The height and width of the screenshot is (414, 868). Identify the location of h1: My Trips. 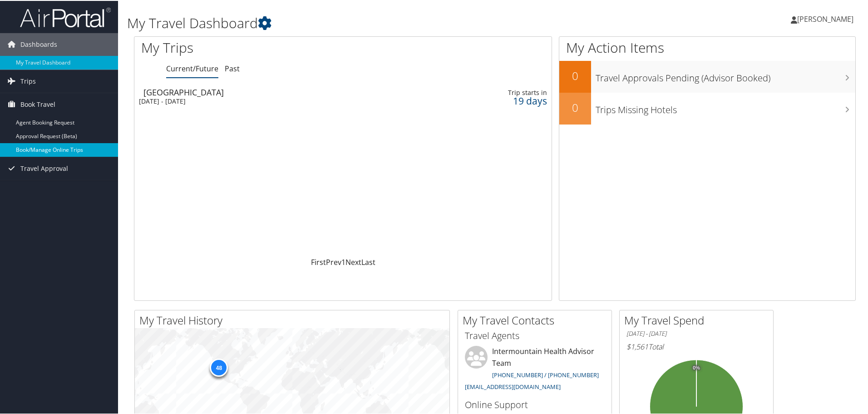
(256, 47).